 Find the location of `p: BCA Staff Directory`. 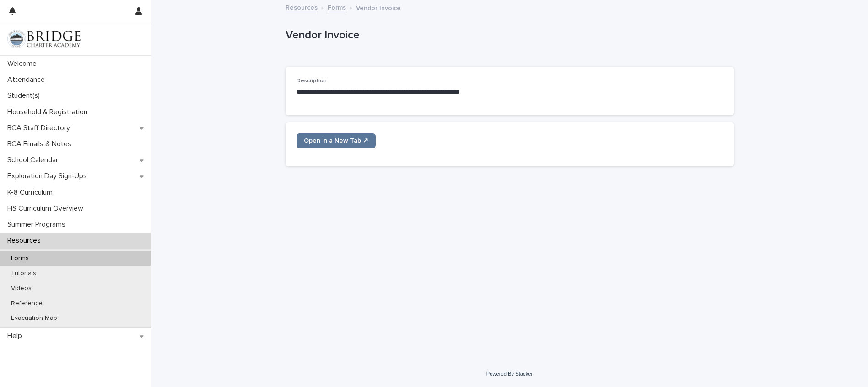

p: BCA Staff Directory is located at coordinates (40, 128).